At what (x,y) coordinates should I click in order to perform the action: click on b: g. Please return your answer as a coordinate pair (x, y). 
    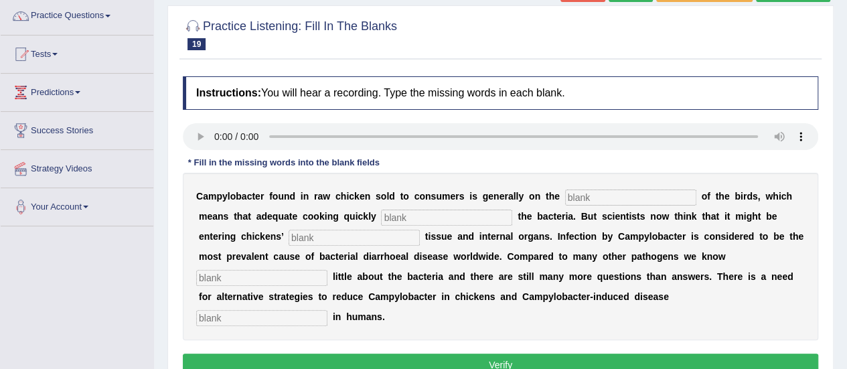
    Looking at the image, I should click on (530, 236).